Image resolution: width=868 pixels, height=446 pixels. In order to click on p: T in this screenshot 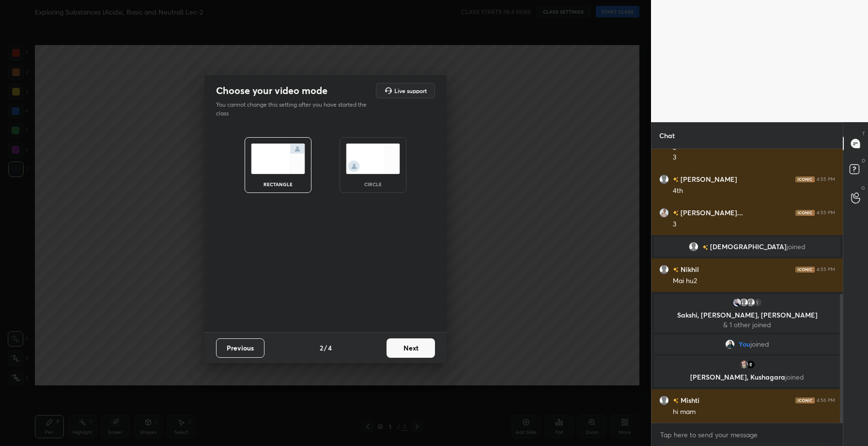, I will do `click(863, 133)`.